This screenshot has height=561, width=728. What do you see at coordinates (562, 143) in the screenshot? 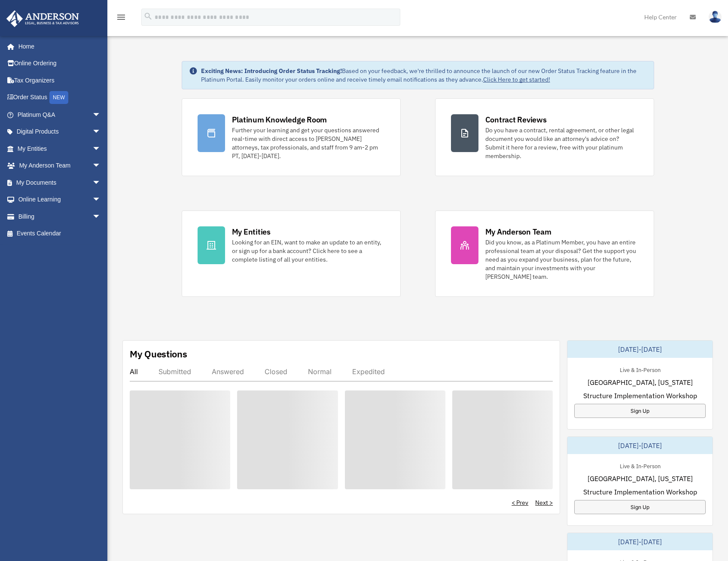
I see `div: Do you have a contract, rental agreement, or other legal document you would like an attorney's ad...` at bounding box center [562, 143].